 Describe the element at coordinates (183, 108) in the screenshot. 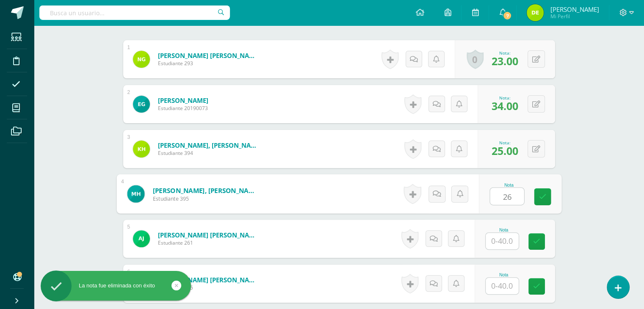

I see `span: Estudiante 20190073` at that location.